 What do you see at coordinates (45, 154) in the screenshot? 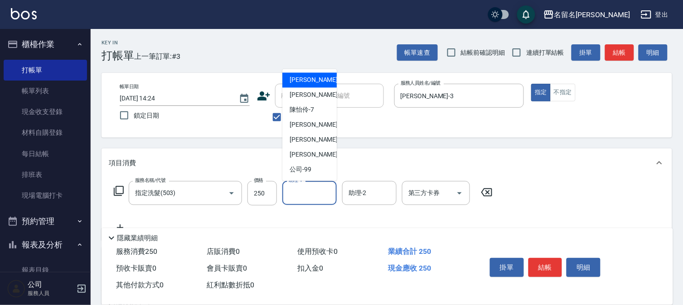
I see `a: 每日結帳` at bounding box center [45, 154].